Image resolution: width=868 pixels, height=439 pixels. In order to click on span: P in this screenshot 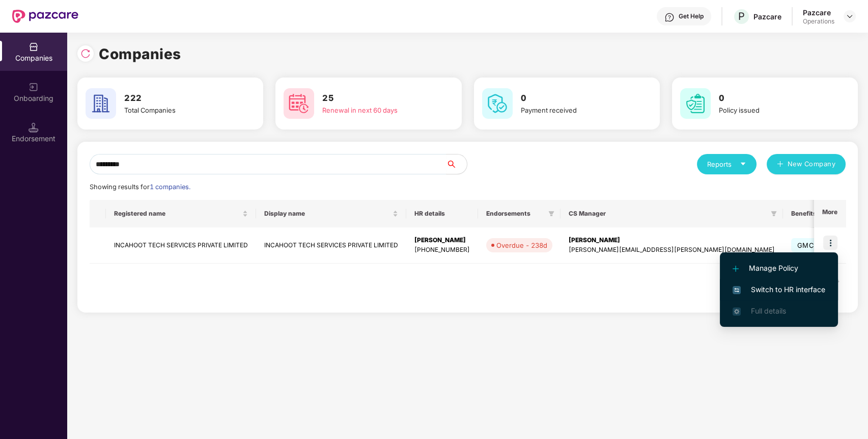, I will do `click(741, 16)`.